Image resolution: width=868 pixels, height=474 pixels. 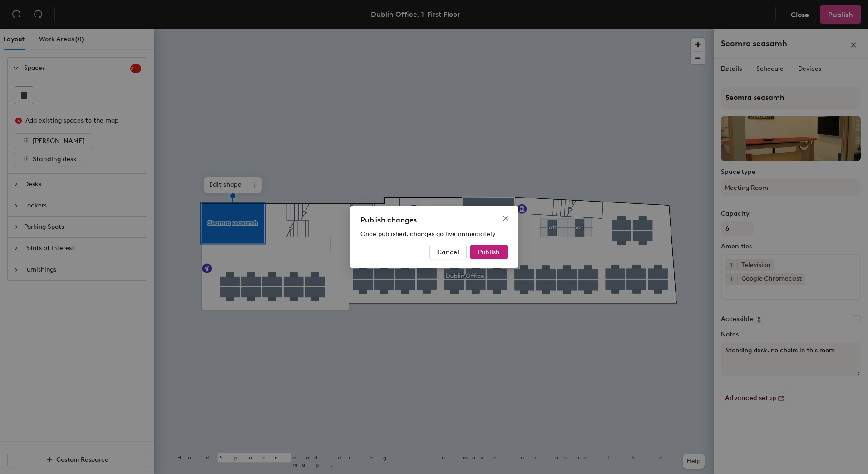 I want to click on span: close, so click(x=506, y=218).